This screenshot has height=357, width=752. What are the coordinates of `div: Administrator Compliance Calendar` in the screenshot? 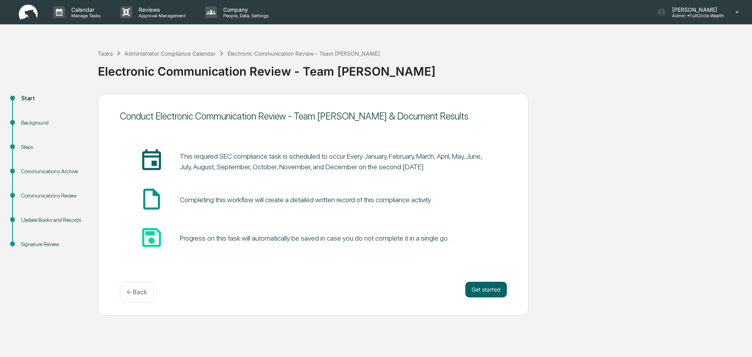 It's located at (170, 53).